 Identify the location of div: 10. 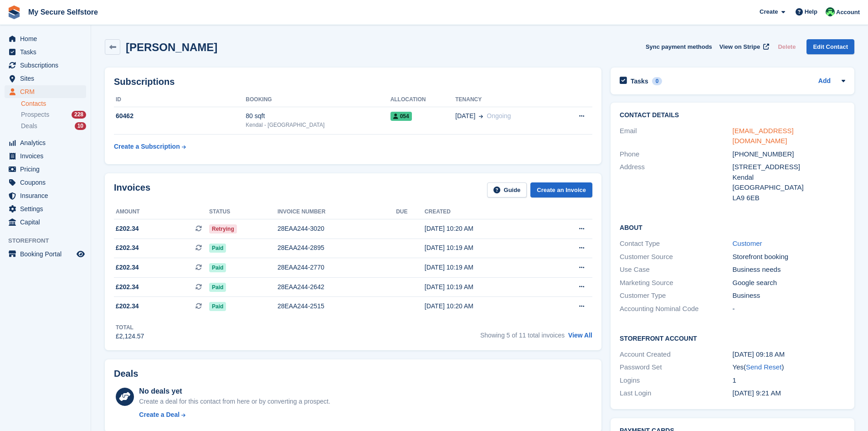
(80, 126).